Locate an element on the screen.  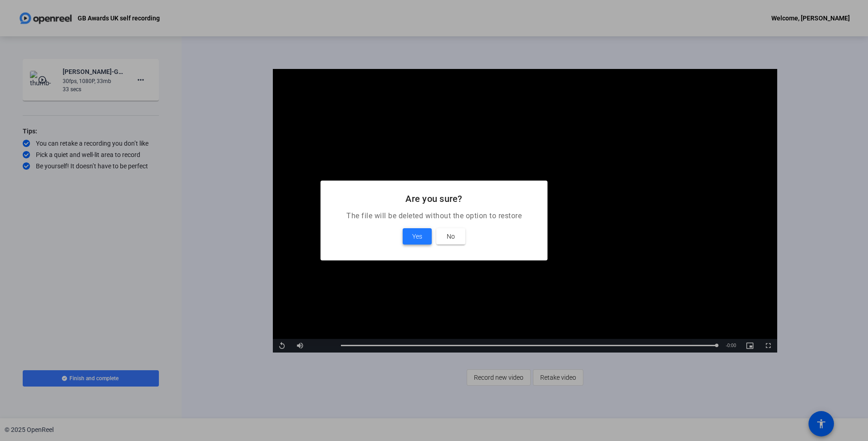
button: No is located at coordinates (451, 236).